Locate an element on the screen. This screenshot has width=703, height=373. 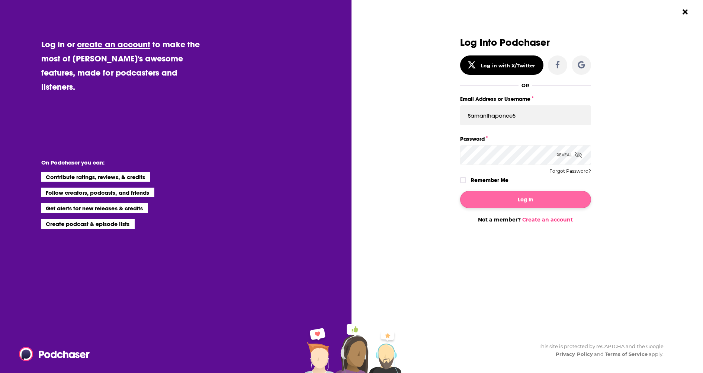
button: Close Button is located at coordinates (685, 12).